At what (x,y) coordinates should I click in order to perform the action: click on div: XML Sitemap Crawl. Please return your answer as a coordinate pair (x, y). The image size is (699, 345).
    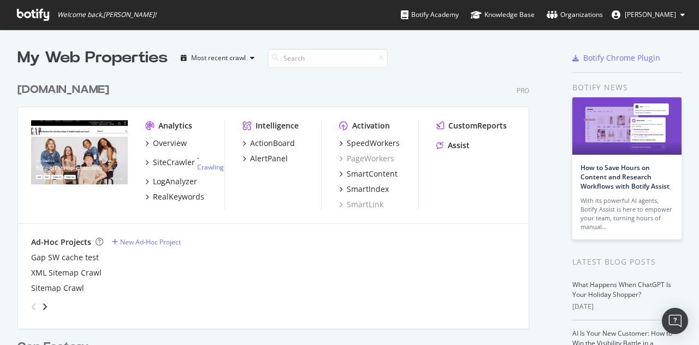
    Looking at the image, I should click on (66, 273).